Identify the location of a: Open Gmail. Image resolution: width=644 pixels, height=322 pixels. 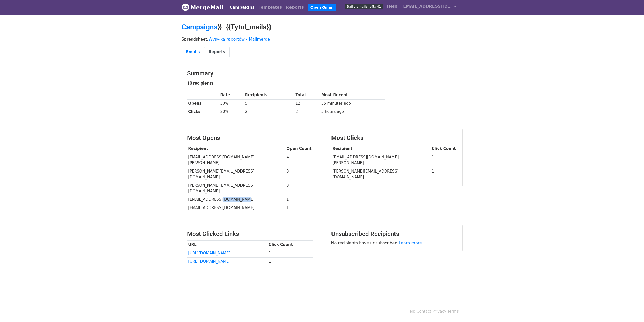
(322, 7).